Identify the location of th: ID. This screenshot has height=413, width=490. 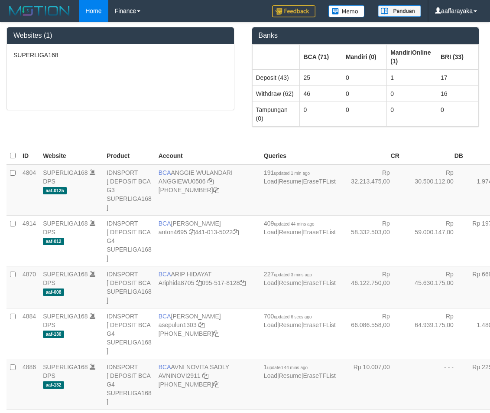
(29, 156).